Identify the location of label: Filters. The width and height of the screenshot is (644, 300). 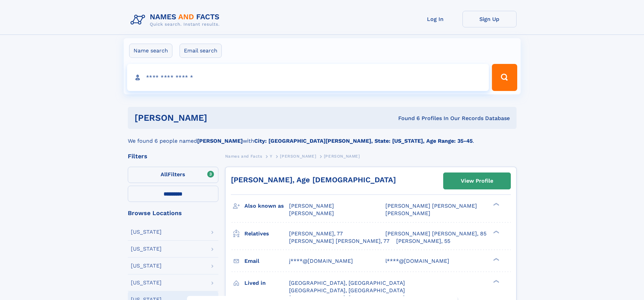
(173, 175).